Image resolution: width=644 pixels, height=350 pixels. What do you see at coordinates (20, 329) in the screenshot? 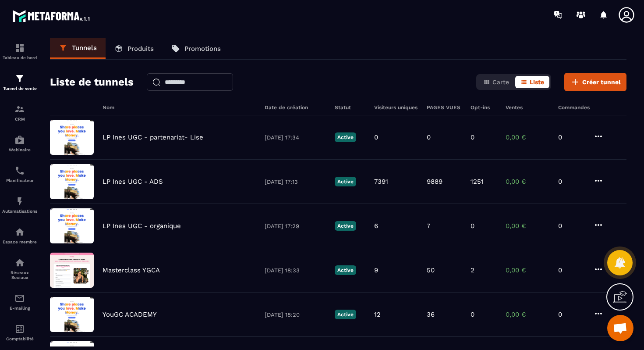
I see `img: accountant` at bounding box center [20, 329].